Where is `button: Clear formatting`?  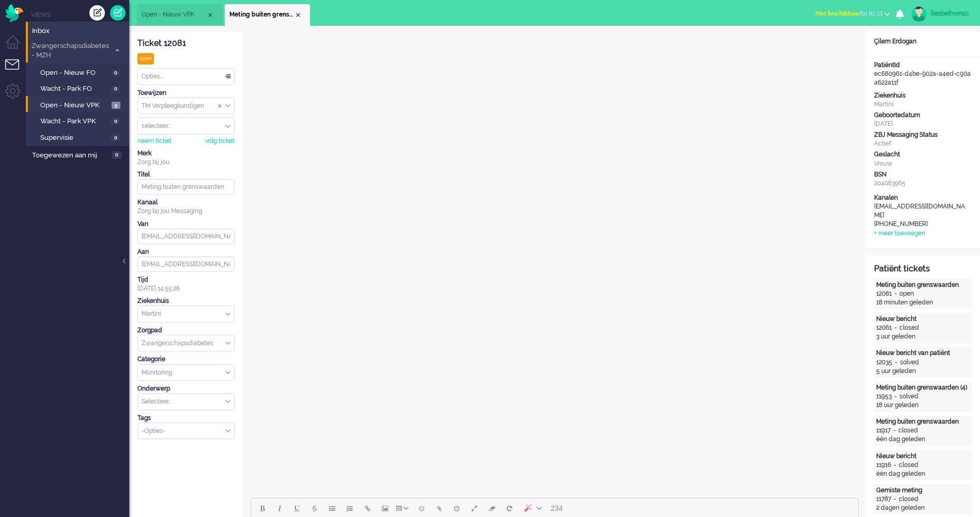
button: Clear formatting is located at coordinates (491, 509).